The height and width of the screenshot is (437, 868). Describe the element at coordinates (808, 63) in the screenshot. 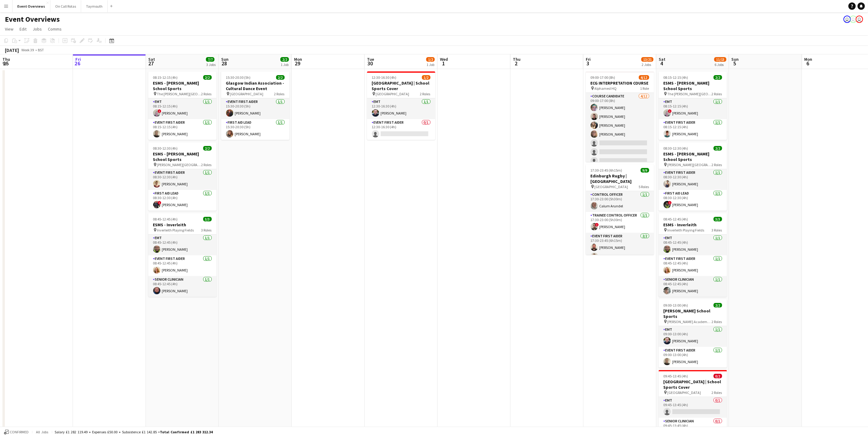

I see `span: 6` at that location.